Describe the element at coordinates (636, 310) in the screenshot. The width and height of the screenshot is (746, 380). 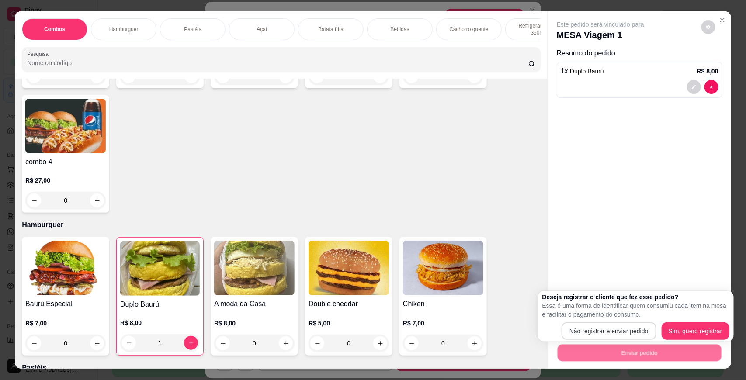
I see `p: Essa é uma forma de identificar quem consumiu cada item na mesa e facilitar o pagamento do consumo.` at that location.